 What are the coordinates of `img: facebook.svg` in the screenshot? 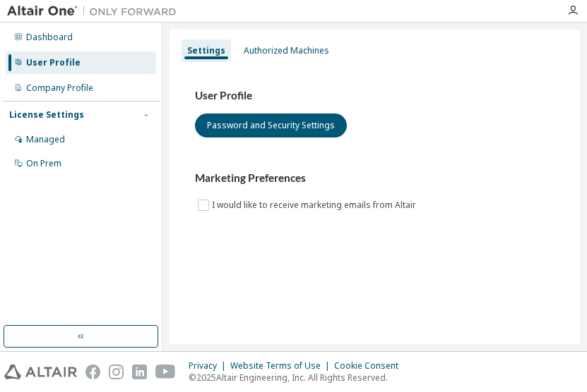 It's located at (93, 372).